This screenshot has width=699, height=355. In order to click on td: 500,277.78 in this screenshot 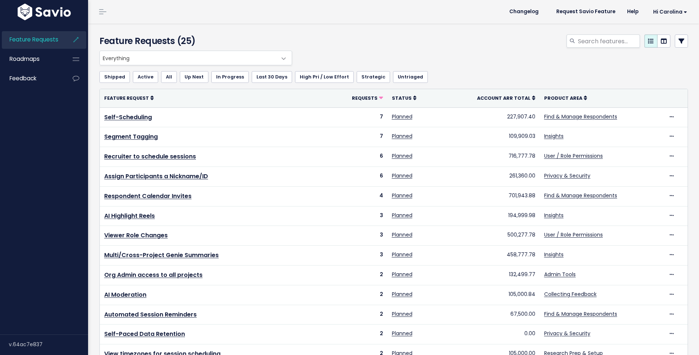, I will do `click(488, 236)`.